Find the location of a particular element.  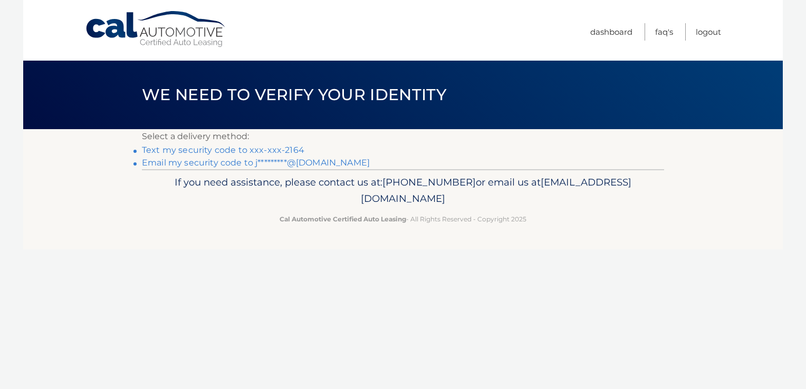

a: Logout is located at coordinates (708, 32).